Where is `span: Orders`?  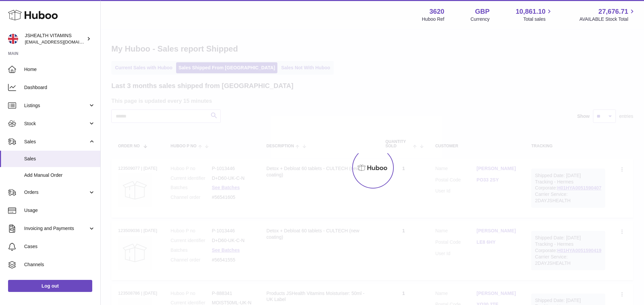
span: Orders is located at coordinates (56, 192).